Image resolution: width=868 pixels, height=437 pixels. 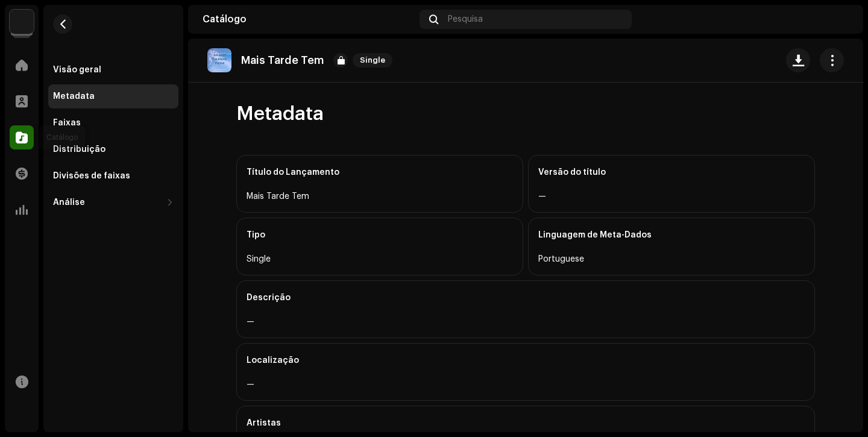 What do you see at coordinates (67, 123) in the screenshot?
I see `div: Faixas` at bounding box center [67, 123].